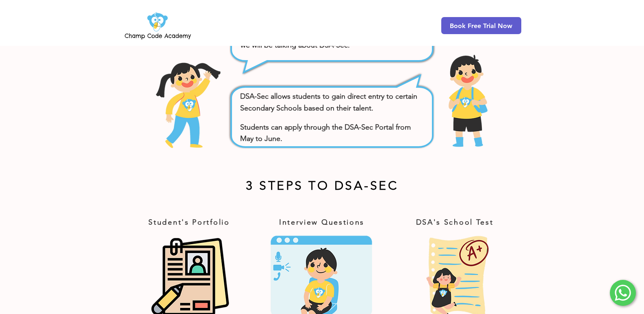 This screenshot has height=314, width=644. Describe the element at coordinates (322, 222) in the screenshot. I see `span: Interview Questions` at that location.